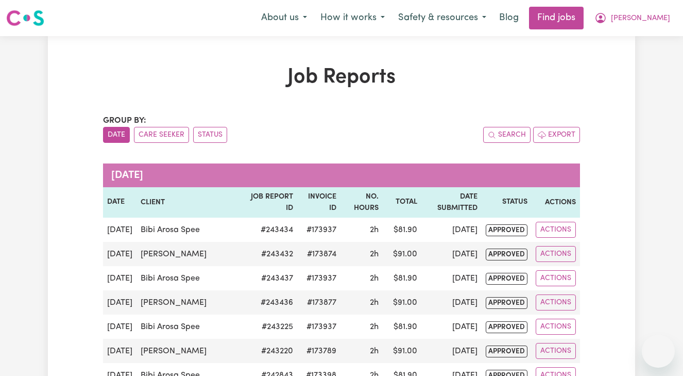 The image size is (683, 376). What do you see at coordinates (442, 18) in the screenshot?
I see `button: Safety & resources` at bounding box center [442, 18].